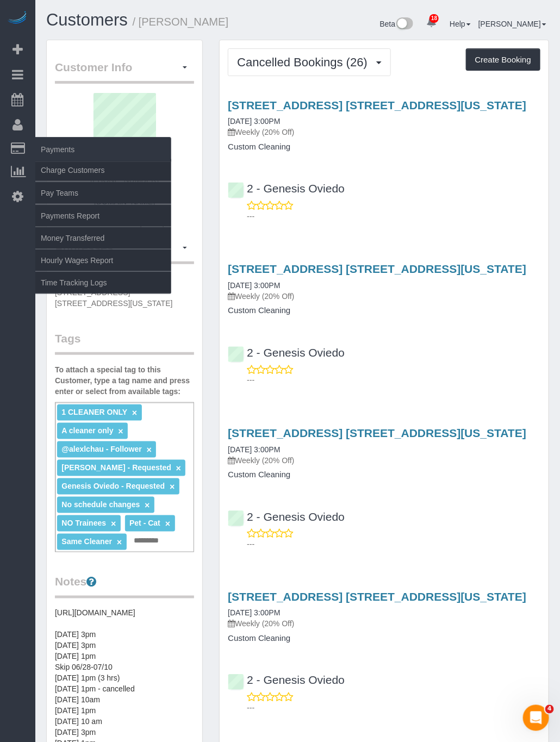 Image resolution: width=560 pixels, height=742 pixels. What do you see at coordinates (94, 412) in the screenshot?
I see `span: 1 CLEANER ONLY` at bounding box center [94, 412].